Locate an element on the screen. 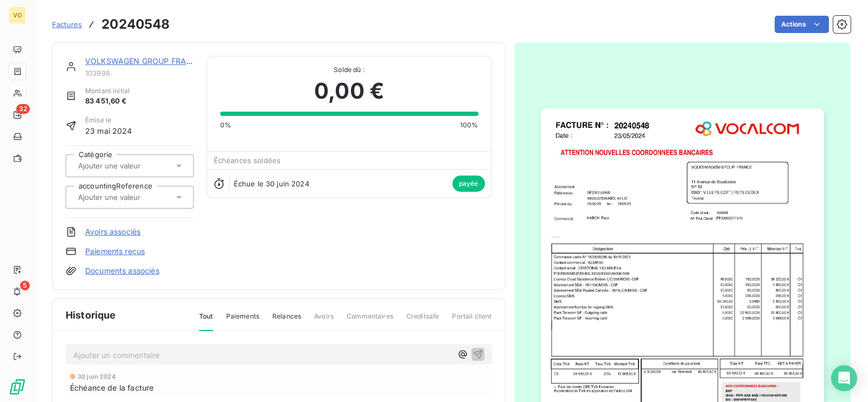 Image resolution: width=868 pixels, height=402 pixels. a: Factures is located at coordinates (67, 24).